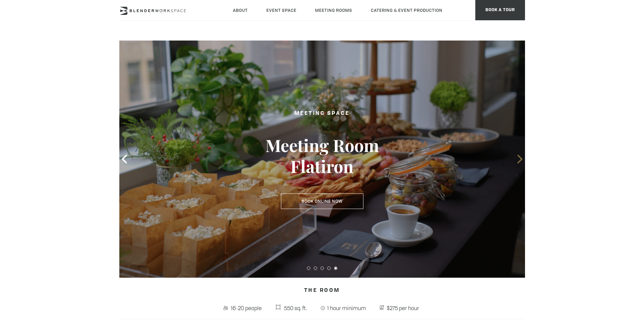 The image size is (644, 327). Describe the element at coordinates (322, 156) in the screenshot. I see `h3: Meeting Room Flatiron` at that location.